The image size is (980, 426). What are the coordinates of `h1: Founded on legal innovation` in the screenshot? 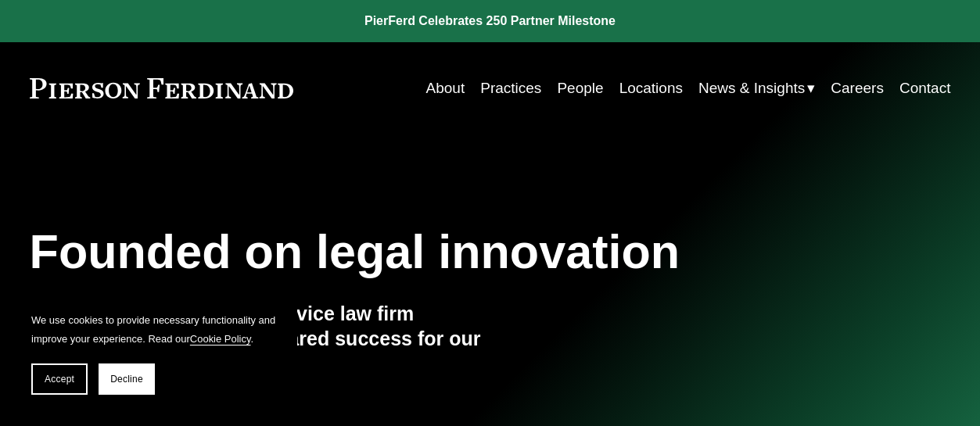 It's located at (414, 252).